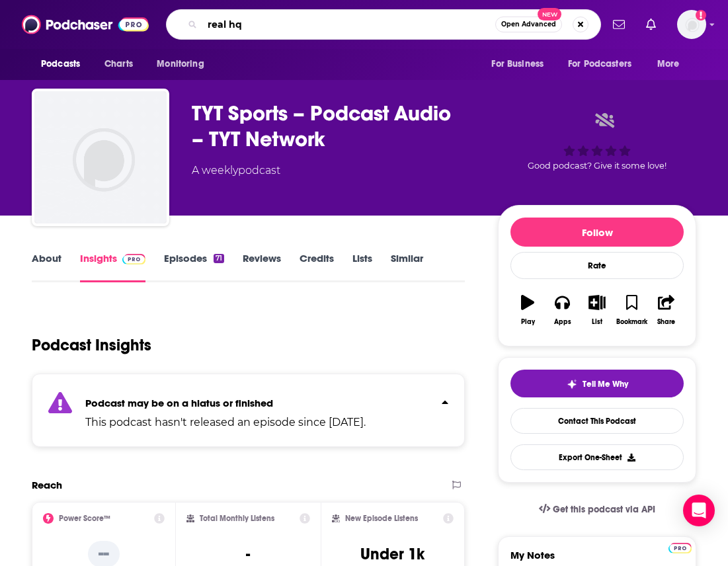 The width and height of the screenshot is (728, 566). I want to click on img: Podchaser - Follow, Share and Rate Podcasts, so click(85, 24).